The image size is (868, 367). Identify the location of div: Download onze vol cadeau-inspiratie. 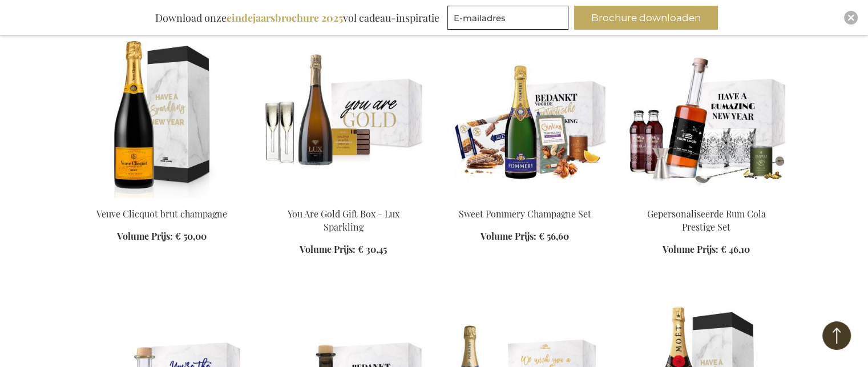
(297, 18).